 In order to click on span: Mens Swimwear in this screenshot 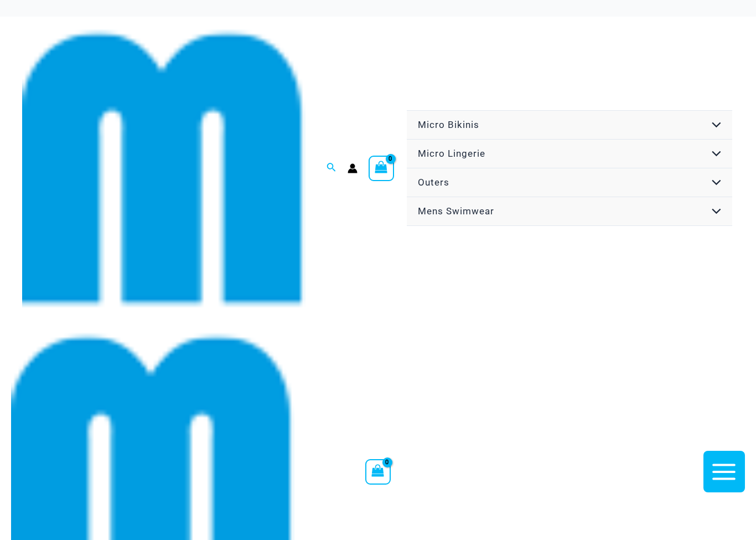, I will do `click(456, 211)`.